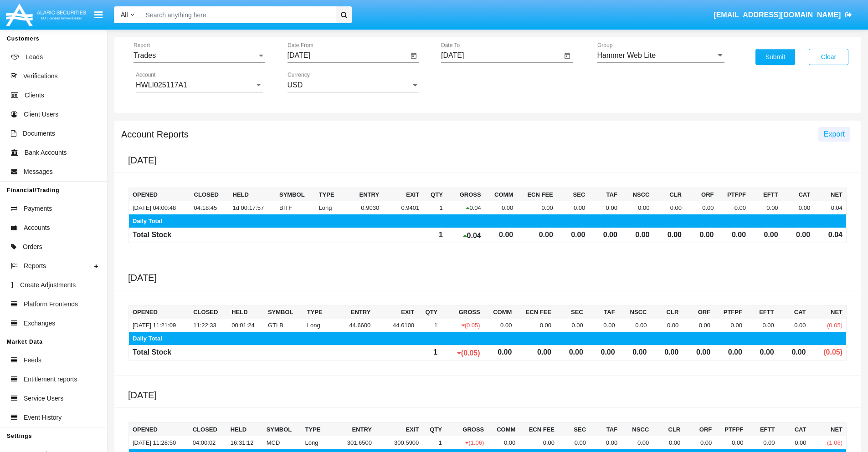  I want to click on th: PTFPF, so click(731, 430).